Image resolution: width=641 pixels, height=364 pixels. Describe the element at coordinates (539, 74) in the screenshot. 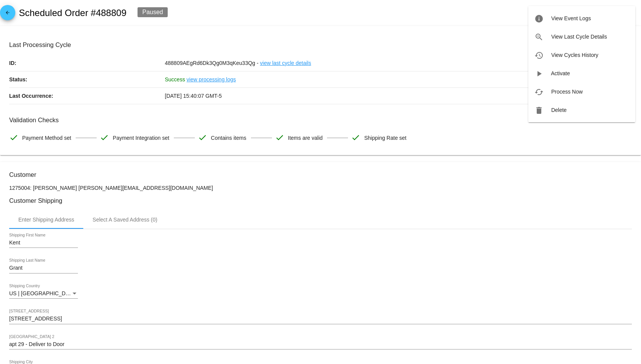

I see `mat-icon: play_arrow` at that location.